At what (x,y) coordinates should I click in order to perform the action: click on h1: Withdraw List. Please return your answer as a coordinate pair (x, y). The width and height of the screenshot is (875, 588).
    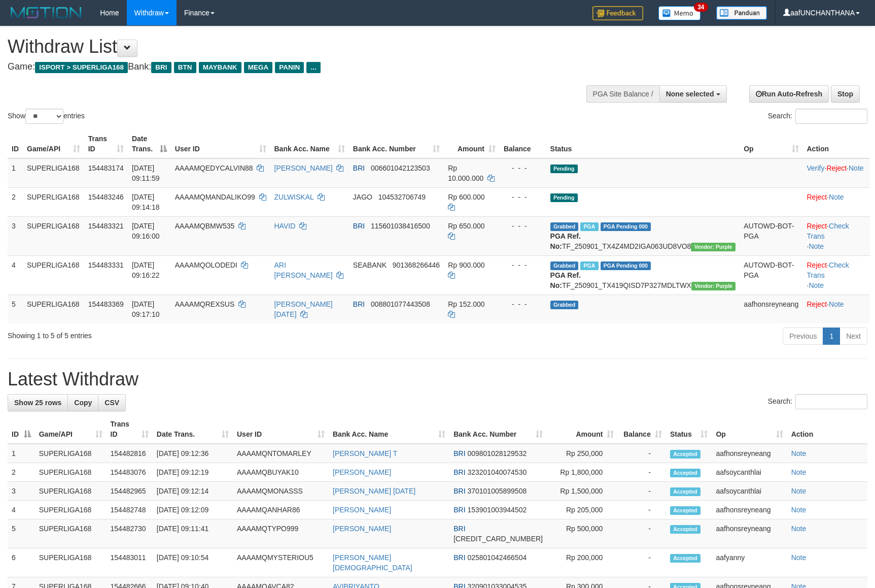
    Looking at the image, I should click on (291, 46).